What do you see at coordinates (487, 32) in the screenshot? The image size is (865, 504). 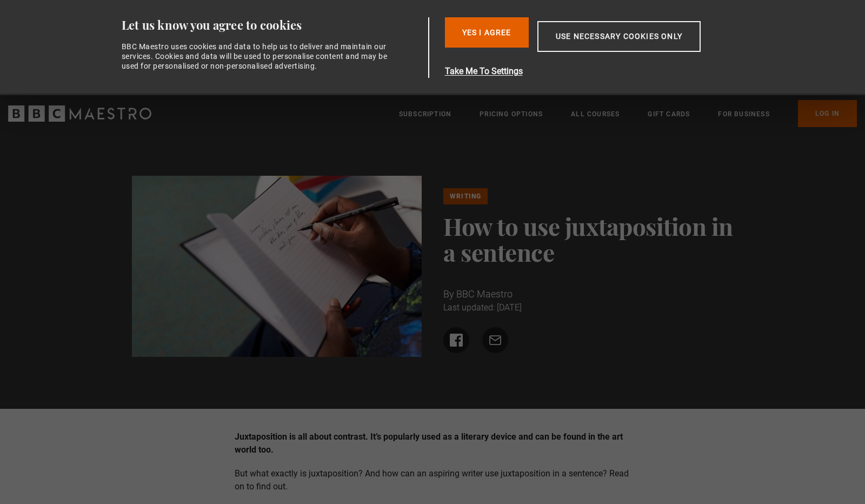 I see `button: Yes I Agree` at bounding box center [487, 32].